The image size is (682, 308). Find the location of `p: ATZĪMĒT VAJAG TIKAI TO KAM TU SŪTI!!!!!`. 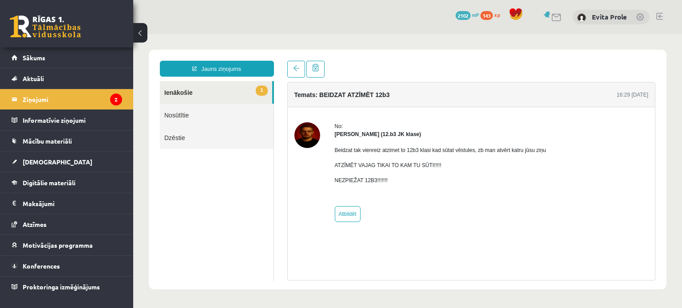

p: ATZĪMĒT VAJAG TIKAI TO KAM TU SŪTI!!!!! is located at coordinates (307, 131).